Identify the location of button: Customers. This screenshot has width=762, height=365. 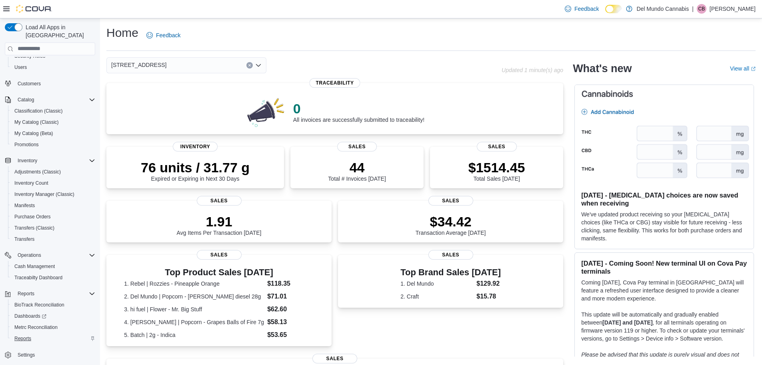
(50, 83).